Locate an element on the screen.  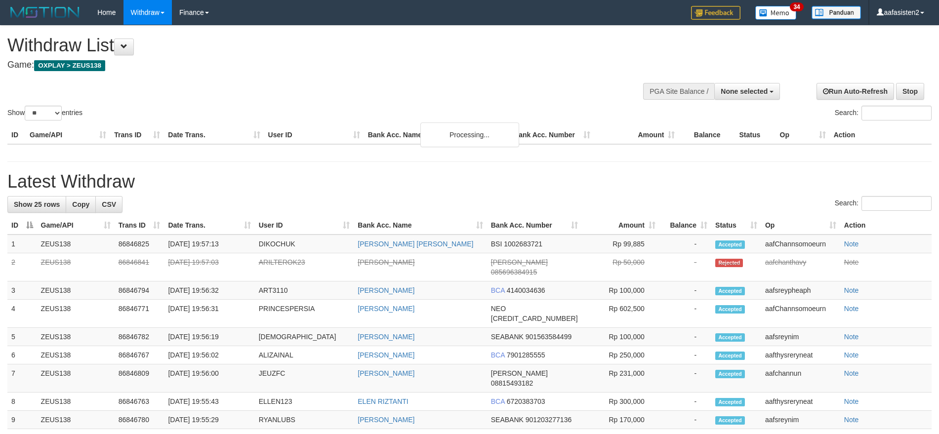
td: Rp 99,885 is located at coordinates (620, 244).